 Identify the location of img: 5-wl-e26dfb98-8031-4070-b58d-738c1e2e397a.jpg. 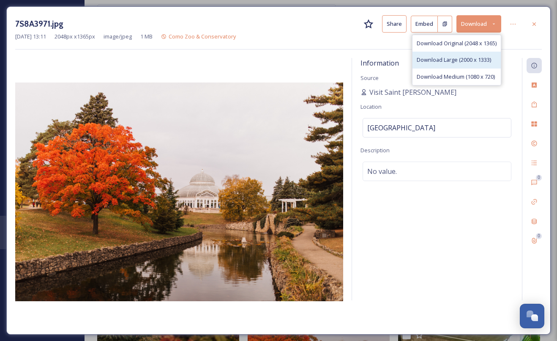
(179, 192).